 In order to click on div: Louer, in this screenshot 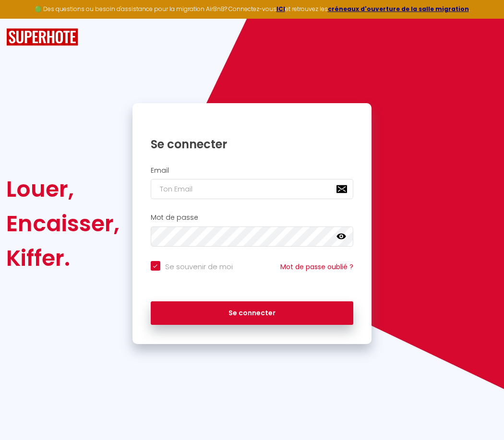, I will do `click(63, 189)`.